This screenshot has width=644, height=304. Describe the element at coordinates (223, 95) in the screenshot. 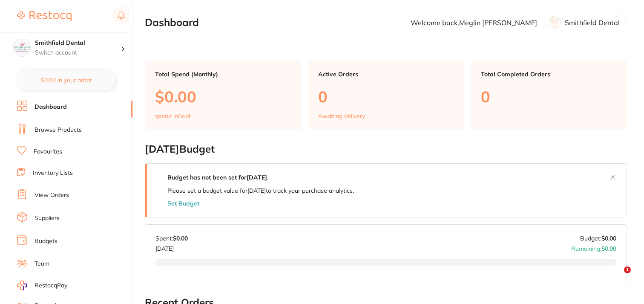

I see `a: Total Spend (Monthly)$0.00spend inSept` at that location.